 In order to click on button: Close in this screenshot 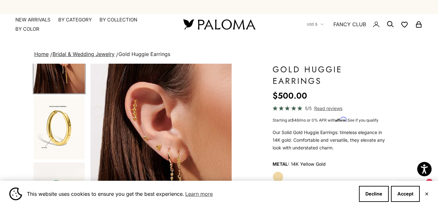, I will do `click(426, 194)`.